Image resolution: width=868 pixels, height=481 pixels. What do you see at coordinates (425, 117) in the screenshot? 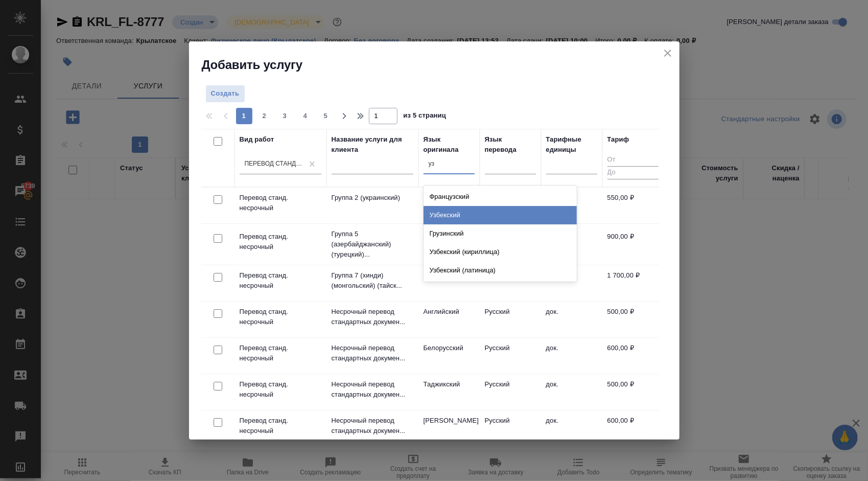
I see `span: из 5 страниц` at bounding box center [425, 117].